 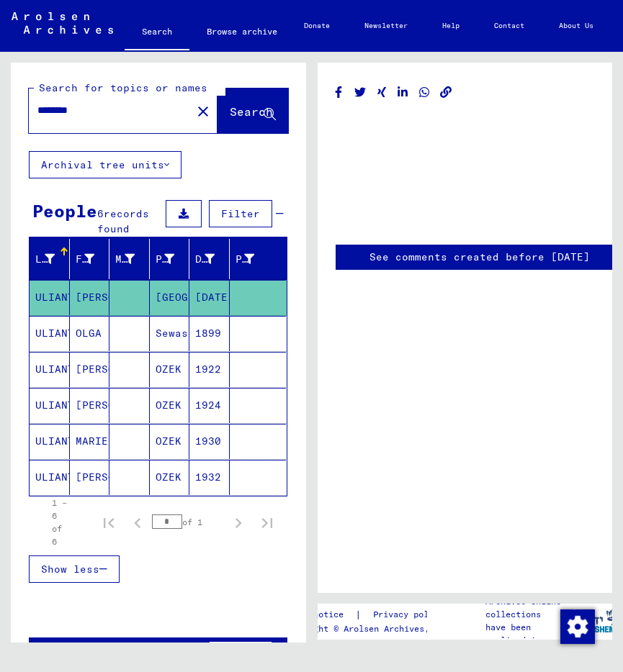 What do you see at coordinates (411, 614) in the screenshot?
I see `a: Privacy policy` at bounding box center [411, 614].